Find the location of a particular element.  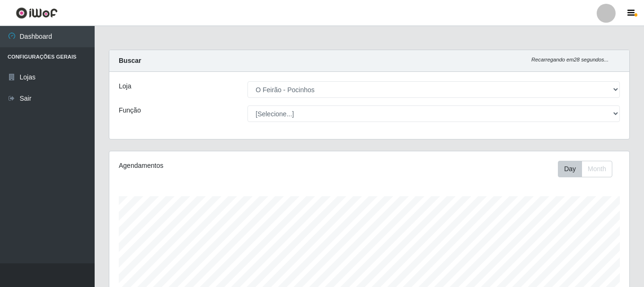

img: CoreUI Logo is located at coordinates (37, 13).